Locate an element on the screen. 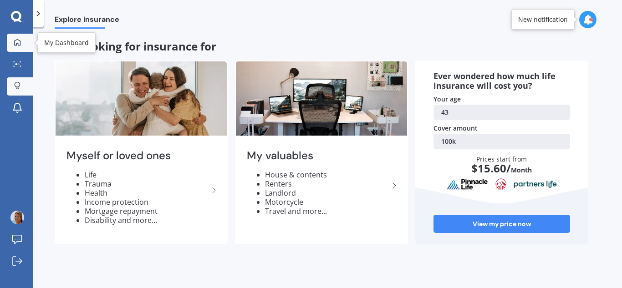 The image size is (622, 288). li: Travel and more... is located at coordinates (327, 211).